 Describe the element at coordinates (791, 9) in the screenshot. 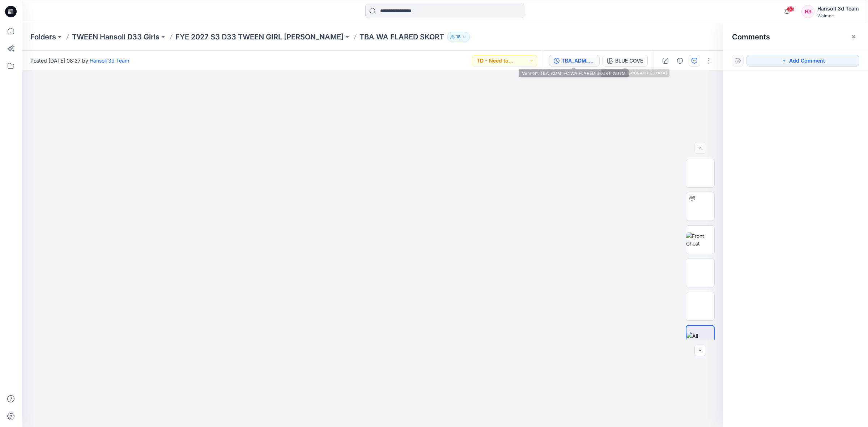

I see `span: 33` at that location.